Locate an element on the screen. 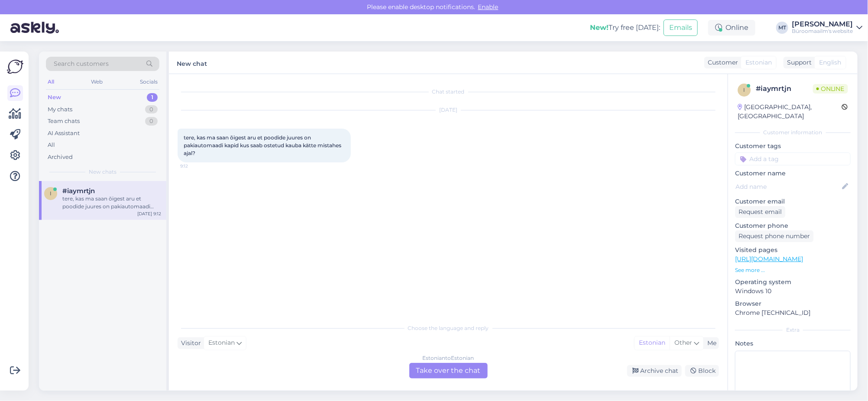 The image size is (868, 401). div: Support is located at coordinates (797, 62).